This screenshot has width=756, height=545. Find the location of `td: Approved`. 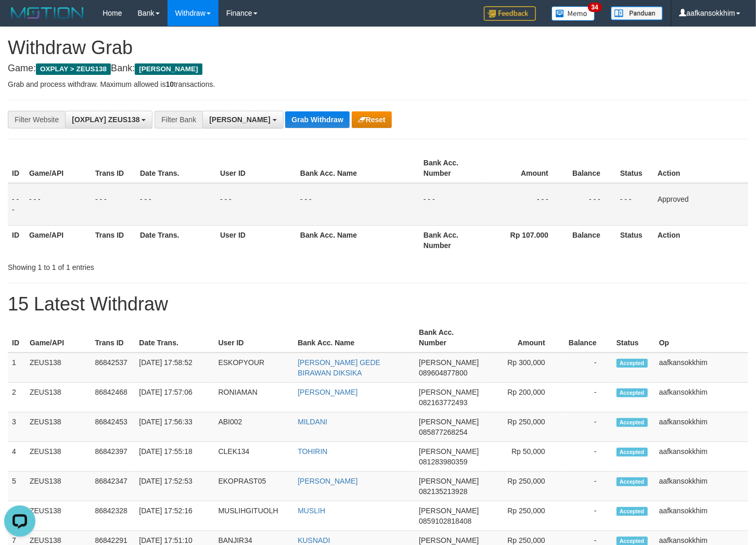

td: Approved is located at coordinates (701, 205).